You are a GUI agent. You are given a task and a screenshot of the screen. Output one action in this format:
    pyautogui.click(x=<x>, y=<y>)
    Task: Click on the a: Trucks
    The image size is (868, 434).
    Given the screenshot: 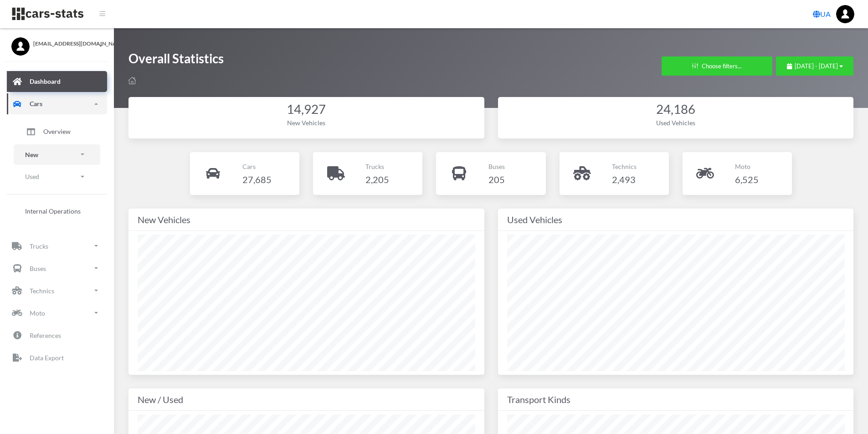 What is the action you would take?
    pyautogui.click(x=57, y=246)
    